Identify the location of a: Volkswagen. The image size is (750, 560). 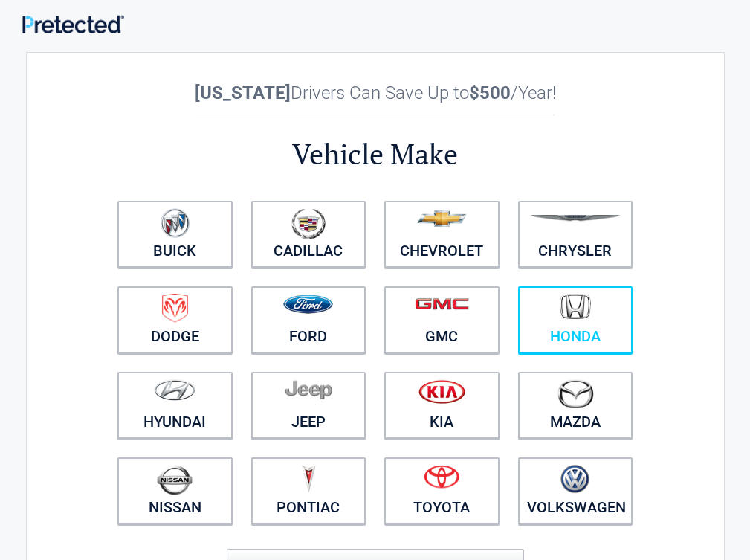
(575, 490).